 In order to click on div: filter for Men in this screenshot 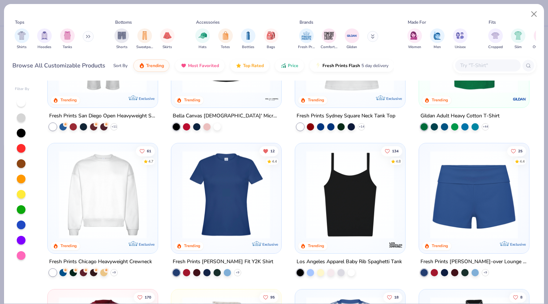, I will do `click(437, 39)`.